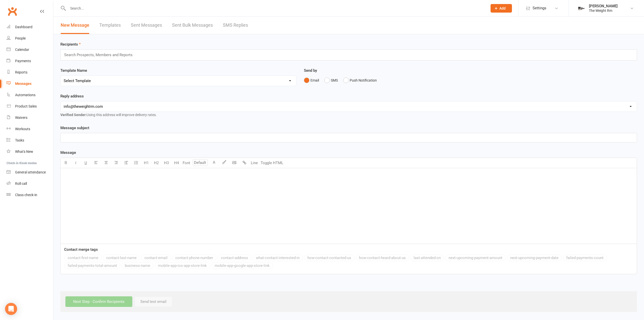 This screenshot has height=320, width=644. Describe the element at coordinates (86, 163) in the screenshot. I see `span: U` at that location.